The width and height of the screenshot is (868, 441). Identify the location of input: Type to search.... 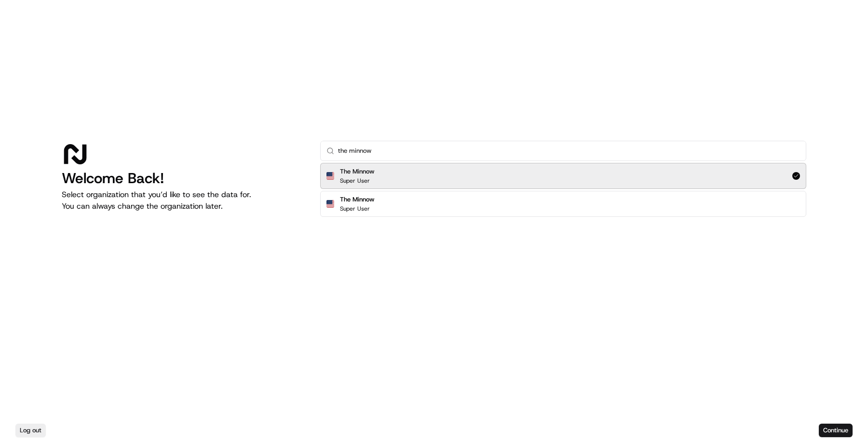
(569, 151).